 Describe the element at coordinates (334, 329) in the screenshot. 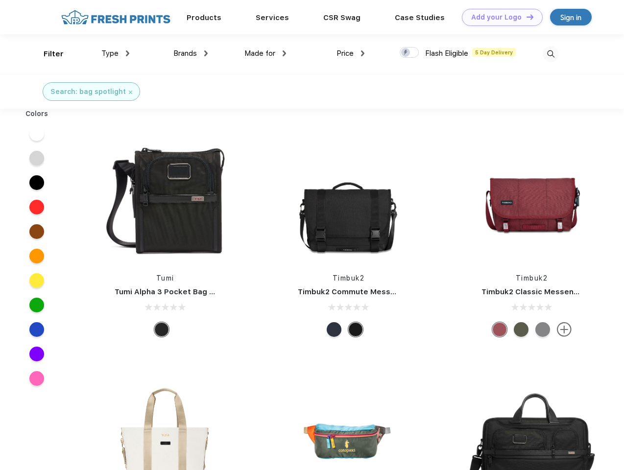

I see `div: Eco Nautical` at that location.